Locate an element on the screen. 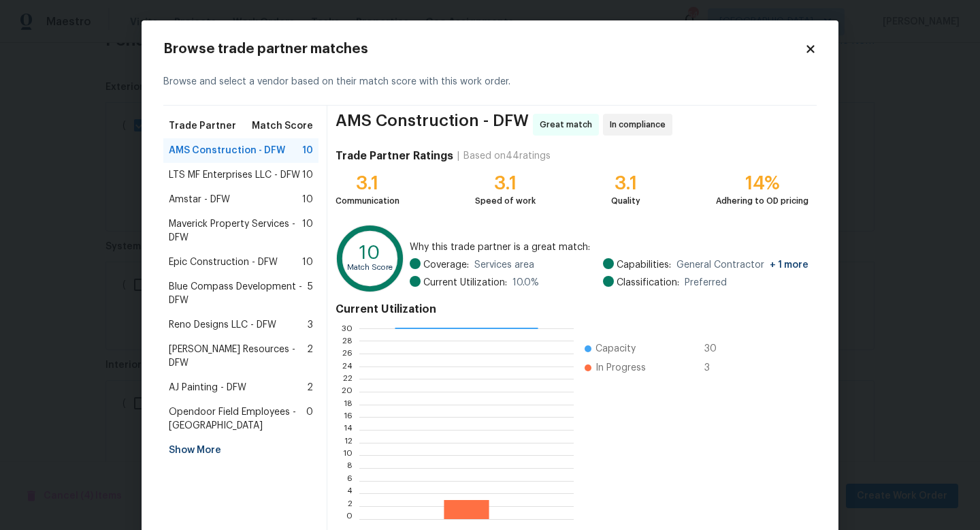  text: Match Score is located at coordinates (369, 267).